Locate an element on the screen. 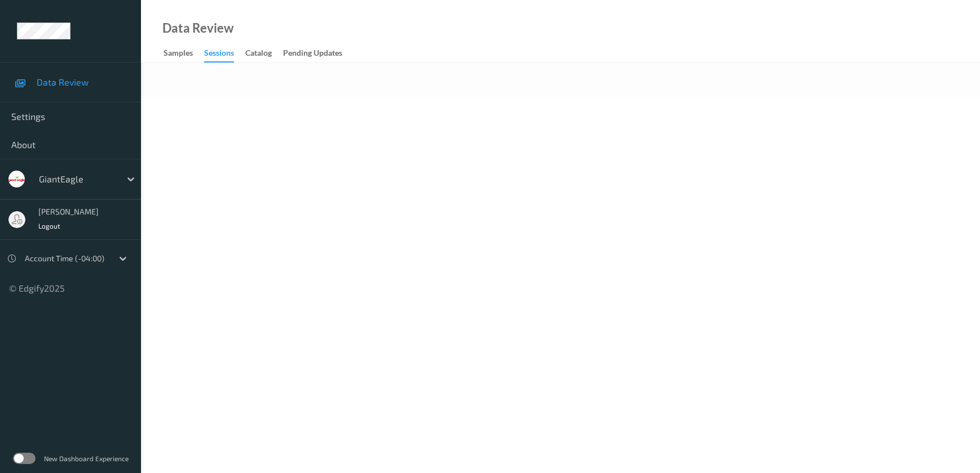 The width and height of the screenshot is (980, 473). div: Sessions is located at coordinates (219, 54).